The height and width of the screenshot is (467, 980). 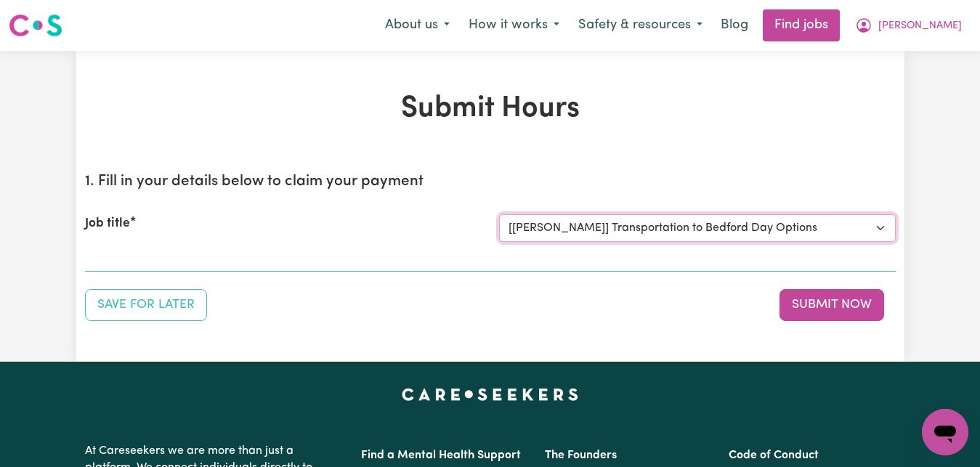 I want to click on img: Careseekers logo, so click(x=35, y=25).